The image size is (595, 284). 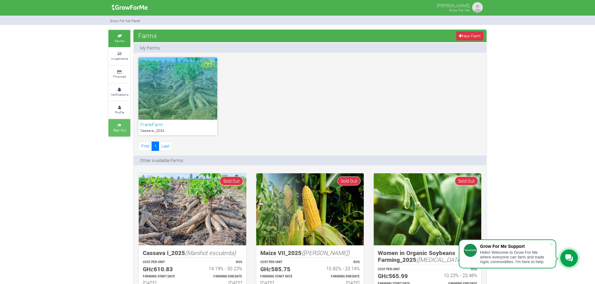 What do you see at coordinates (178, 131) in the screenshot?
I see `p: Cassava _2024` at bounding box center [178, 131].